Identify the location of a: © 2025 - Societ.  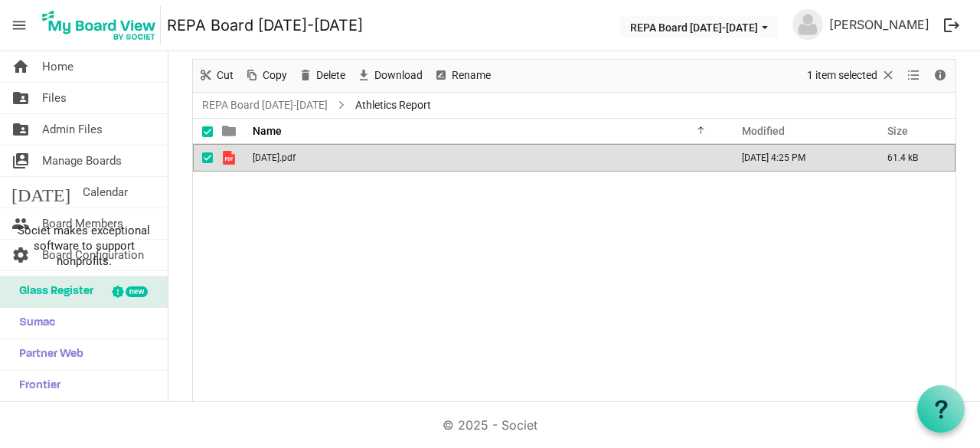
(490, 425).